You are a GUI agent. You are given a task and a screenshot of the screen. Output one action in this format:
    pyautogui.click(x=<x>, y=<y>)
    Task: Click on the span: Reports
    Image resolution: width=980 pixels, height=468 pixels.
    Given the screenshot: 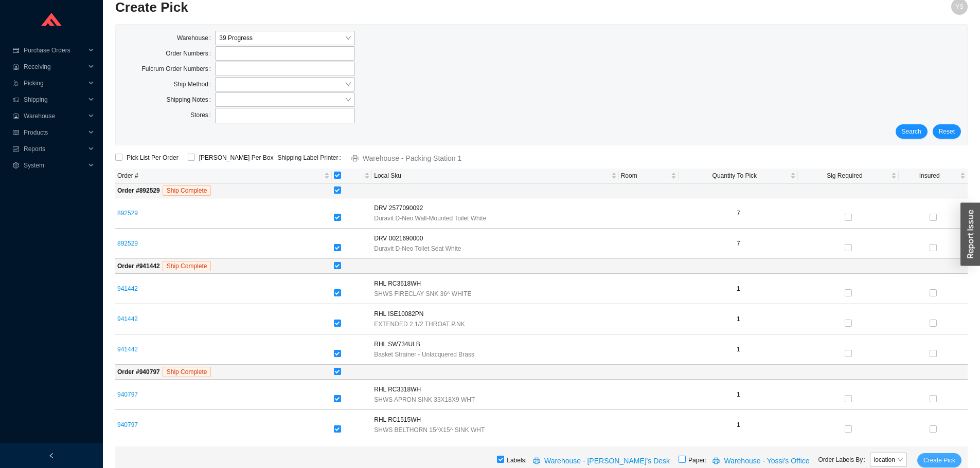 What is the action you would take?
    pyautogui.click(x=55, y=150)
    